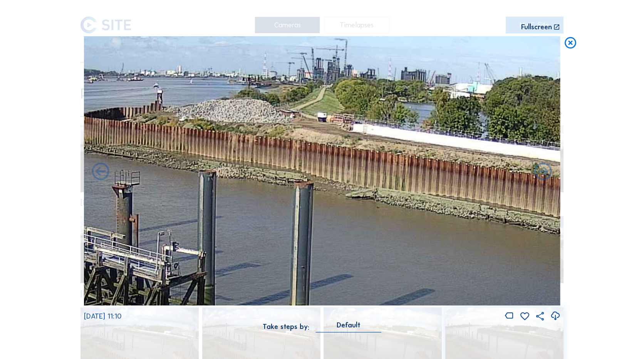 The width and height of the screenshot is (644, 359). I want to click on div: Take steps by:, so click(286, 327).